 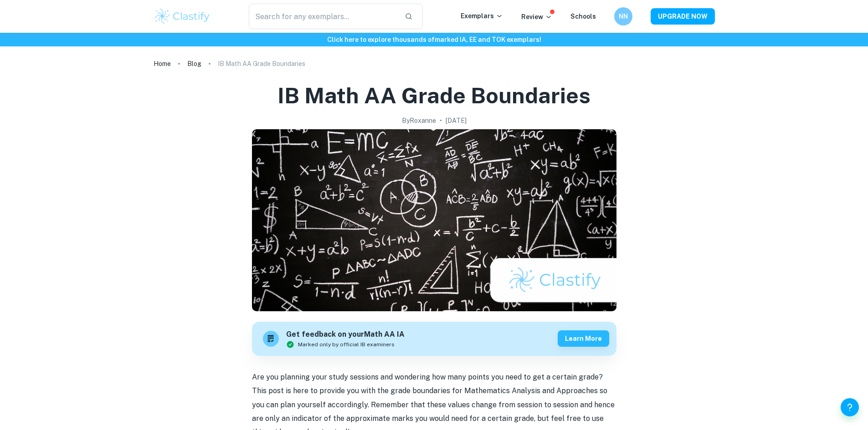 What do you see at coordinates (434, 40) in the screenshot?
I see `h6: Click here to explore thousands of marked IA, EE and TOK exemplars !` at bounding box center [434, 40].